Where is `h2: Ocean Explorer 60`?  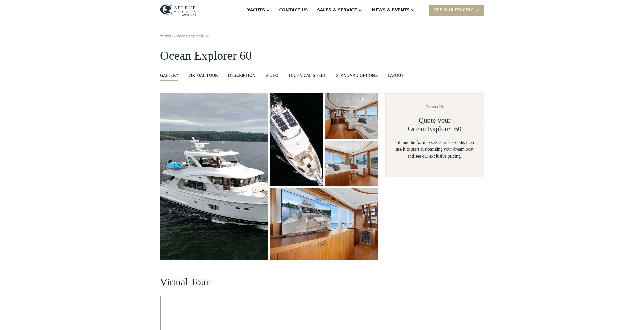
h2: Ocean Explorer 60 is located at coordinates (435, 129).